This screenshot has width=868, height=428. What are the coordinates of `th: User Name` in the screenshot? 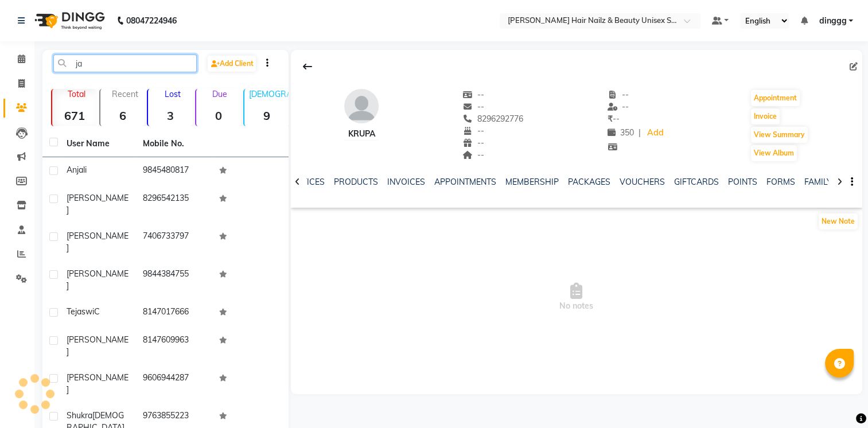 It's located at (98, 144).